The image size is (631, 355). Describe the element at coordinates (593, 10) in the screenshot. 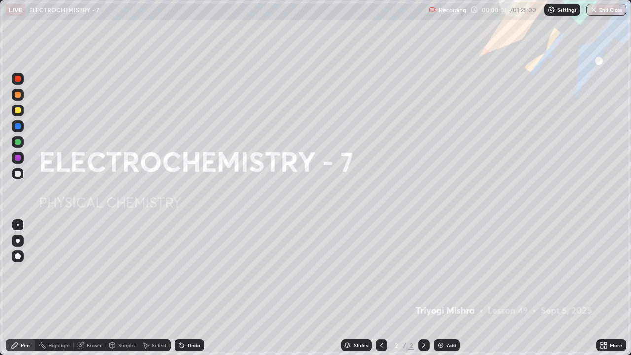

I see `img: end-class-cross` at that location.